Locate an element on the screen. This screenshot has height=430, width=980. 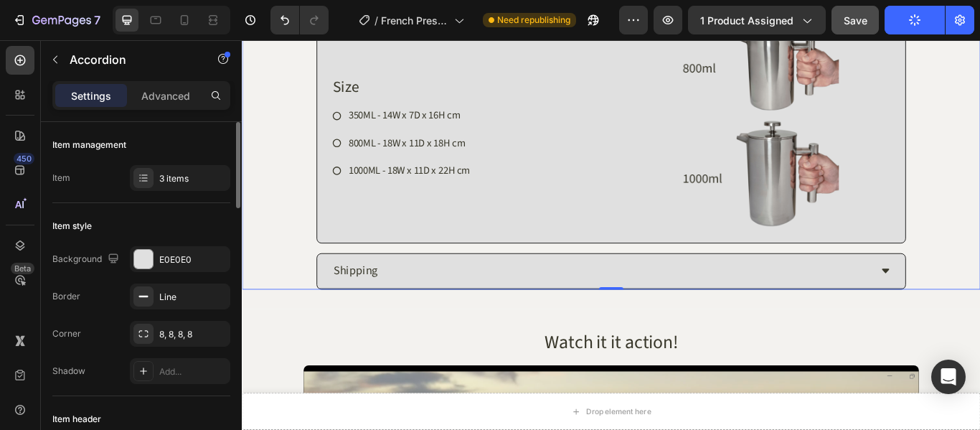
p: 7 is located at coordinates (97, 20).